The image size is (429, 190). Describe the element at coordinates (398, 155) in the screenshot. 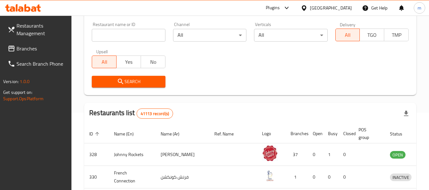

I see `div: OPEN` at that location.